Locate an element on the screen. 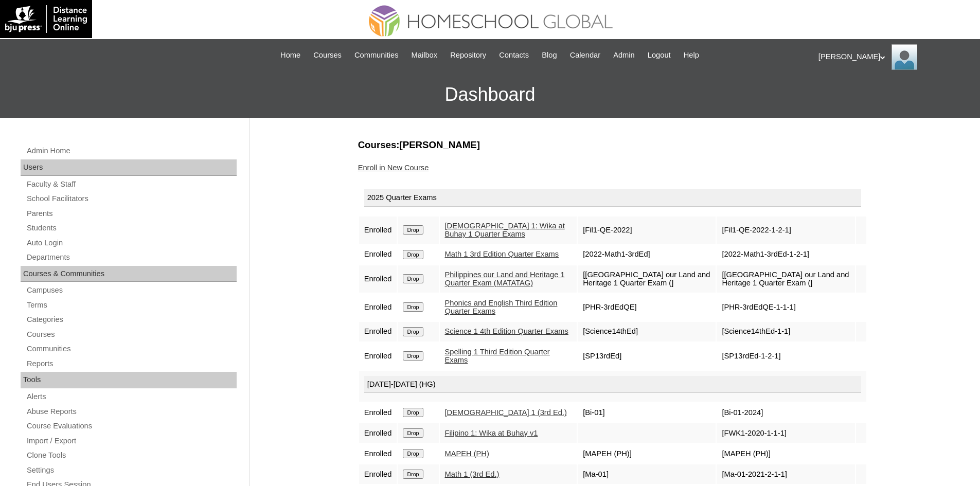  a: Terms is located at coordinates (131, 305).